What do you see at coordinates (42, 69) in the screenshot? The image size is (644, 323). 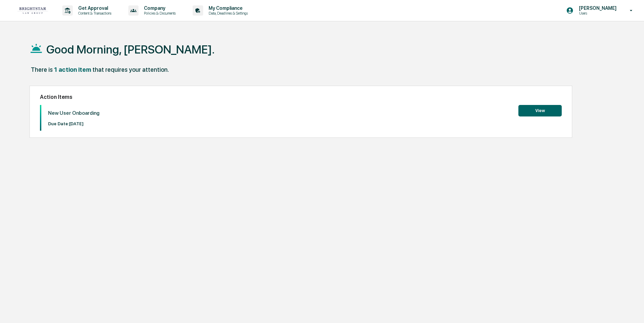 I see `div: There is` at bounding box center [42, 69].